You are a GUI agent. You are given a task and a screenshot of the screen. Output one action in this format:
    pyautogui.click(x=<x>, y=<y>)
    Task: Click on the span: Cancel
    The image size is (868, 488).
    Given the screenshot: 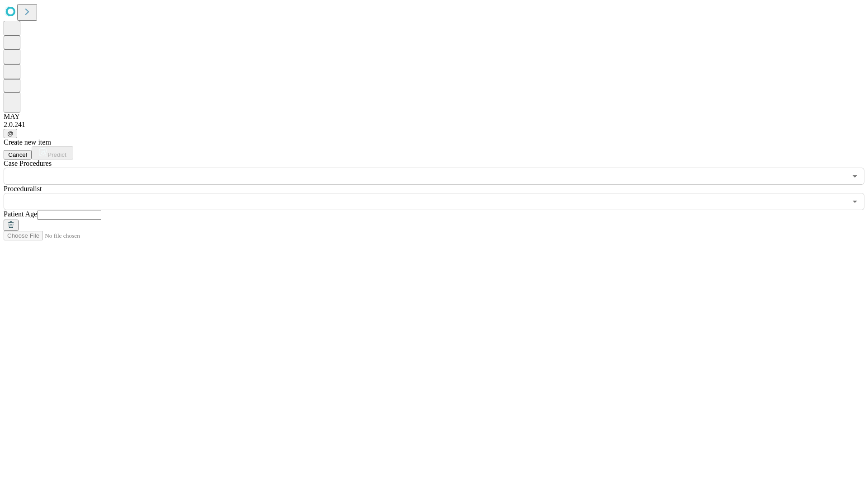 What is the action you would take?
    pyautogui.click(x=17, y=154)
    